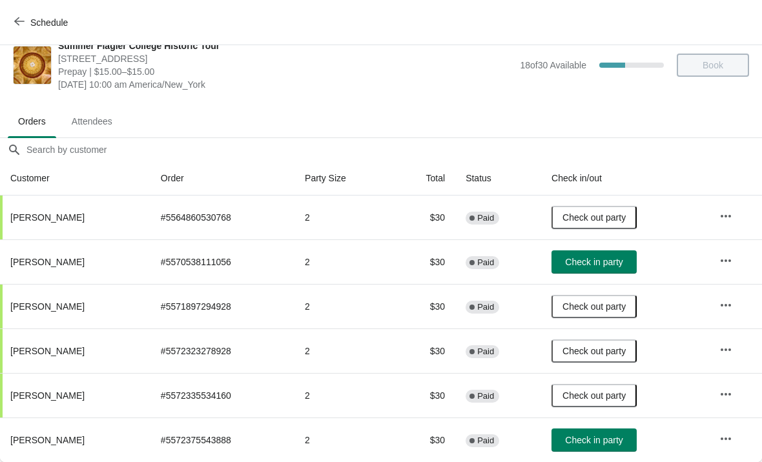  I want to click on td: # 5571897294928, so click(222, 306).